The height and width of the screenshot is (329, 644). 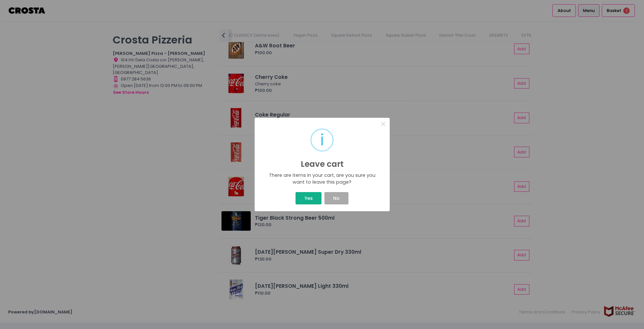 I want to click on h2: Leave cart, so click(x=322, y=164).